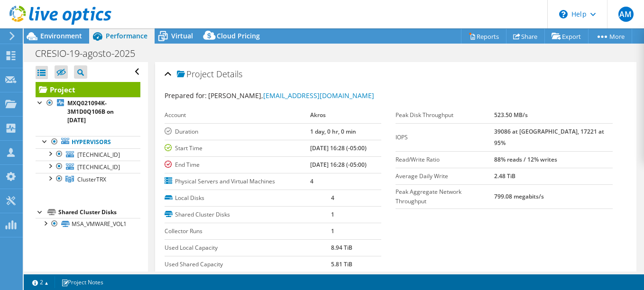 The width and height of the screenshot is (644, 290). What do you see at coordinates (342, 264) in the screenshot?
I see `b: 5.81 TiB` at bounding box center [342, 264].